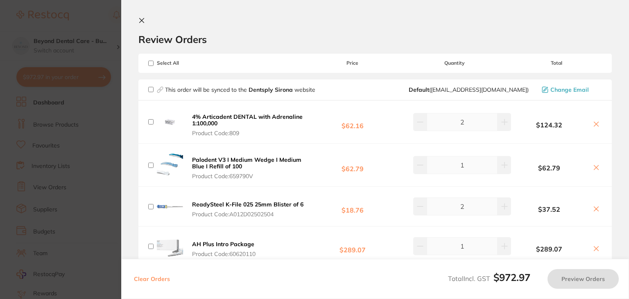 The width and height of the screenshot is (629, 299). Describe the element at coordinates (353, 207) in the screenshot. I see `b: $18.76` at that location.